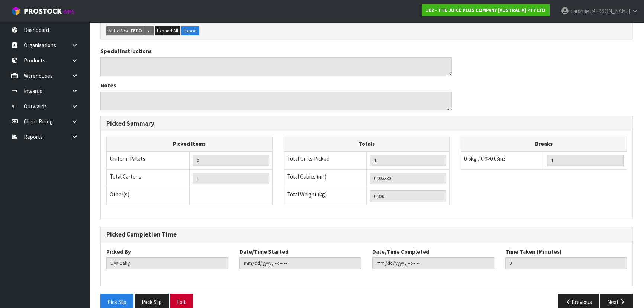  Describe the element at coordinates (264, 251) in the screenshot. I see `label: Date/Time Started` at that location.